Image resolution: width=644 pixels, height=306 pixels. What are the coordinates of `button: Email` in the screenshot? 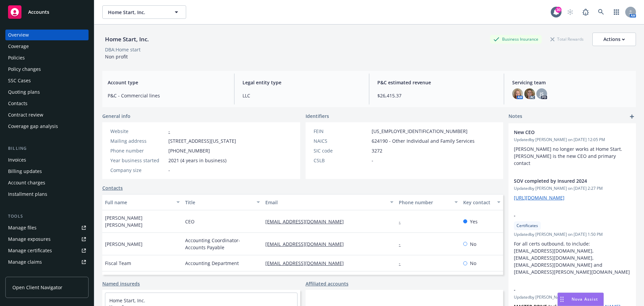 It's located at (330, 202).